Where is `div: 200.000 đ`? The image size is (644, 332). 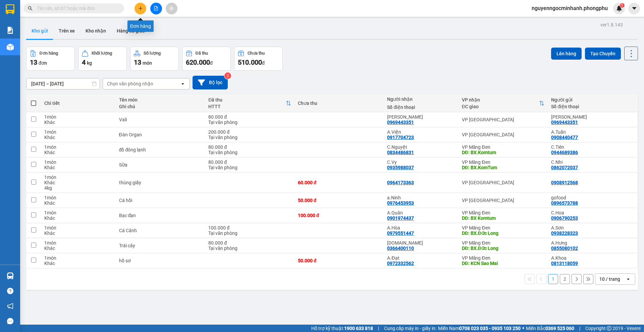 div: 200.000 đ is located at coordinates (250, 132).